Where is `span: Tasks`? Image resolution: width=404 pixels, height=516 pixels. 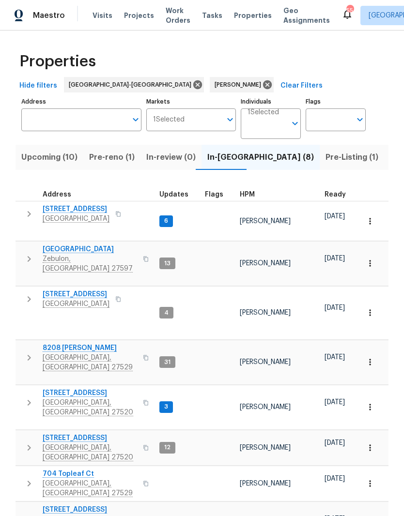
span: Tasks is located at coordinates (212, 15).